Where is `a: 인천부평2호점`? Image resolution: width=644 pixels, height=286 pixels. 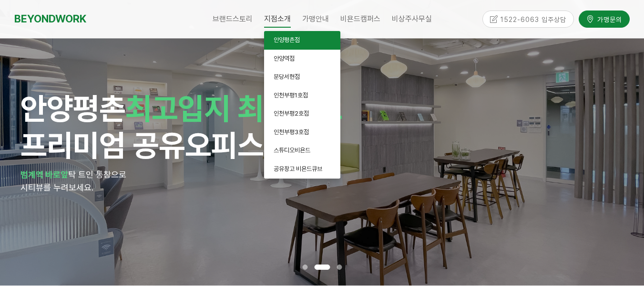 a: 인천부평2호점 is located at coordinates (303, 113).